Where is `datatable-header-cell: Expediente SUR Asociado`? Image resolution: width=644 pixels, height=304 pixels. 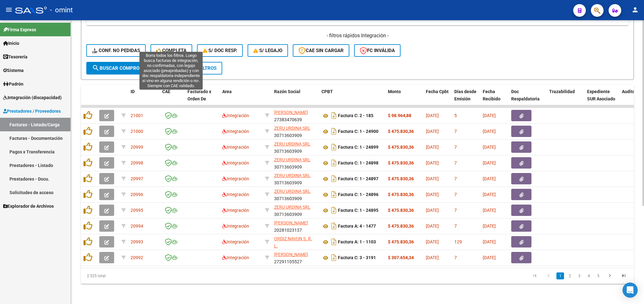
datatable-header-cell: Expediente SUR Asociado is located at coordinates (602, 99).